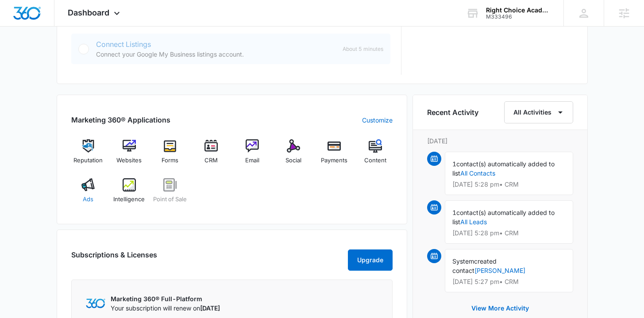 Image resolution: width=644 pixels, height=318 pixels. What do you see at coordinates (165, 298) in the screenshot?
I see `p: Marketing 360® Full-Platform` at bounding box center [165, 298].